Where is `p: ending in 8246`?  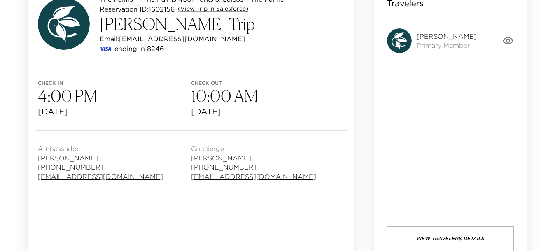 p: ending in 8246 is located at coordinates (139, 49).